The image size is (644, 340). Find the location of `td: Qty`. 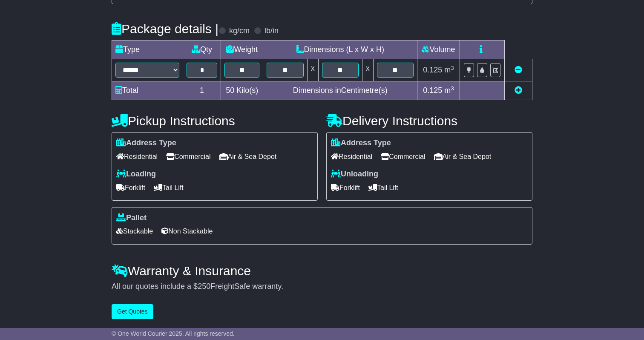

td: Qty is located at coordinates (202, 50).